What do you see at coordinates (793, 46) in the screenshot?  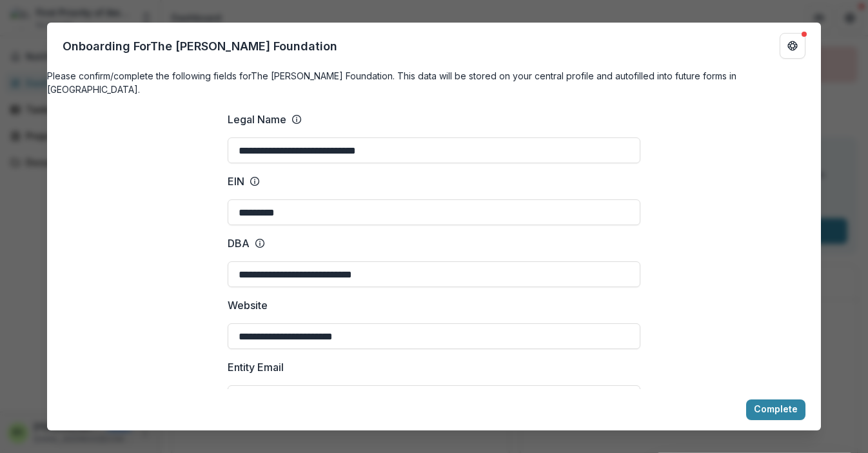 I see `button: Get Help` at bounding box center [793, 46].